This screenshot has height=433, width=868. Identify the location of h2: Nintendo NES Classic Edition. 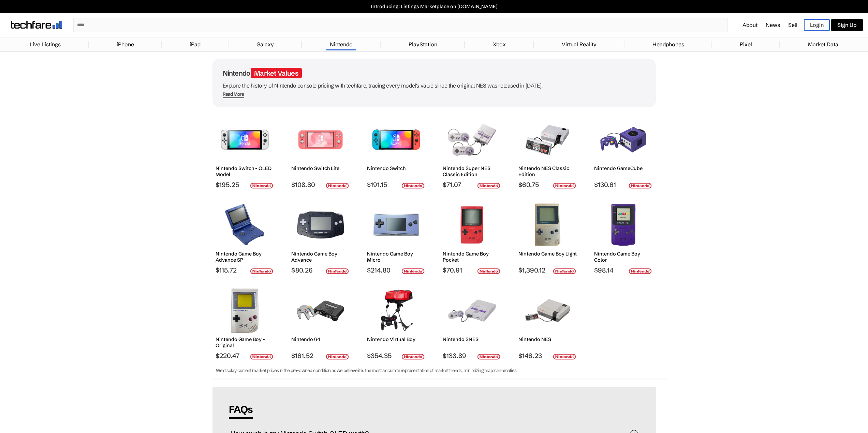
(547, 171).